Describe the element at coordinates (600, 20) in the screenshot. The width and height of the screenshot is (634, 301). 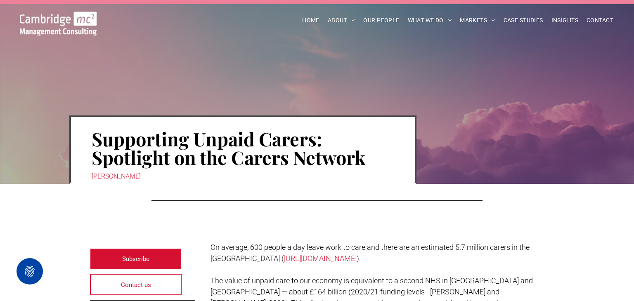
I see `a: CONTACT` at that location.